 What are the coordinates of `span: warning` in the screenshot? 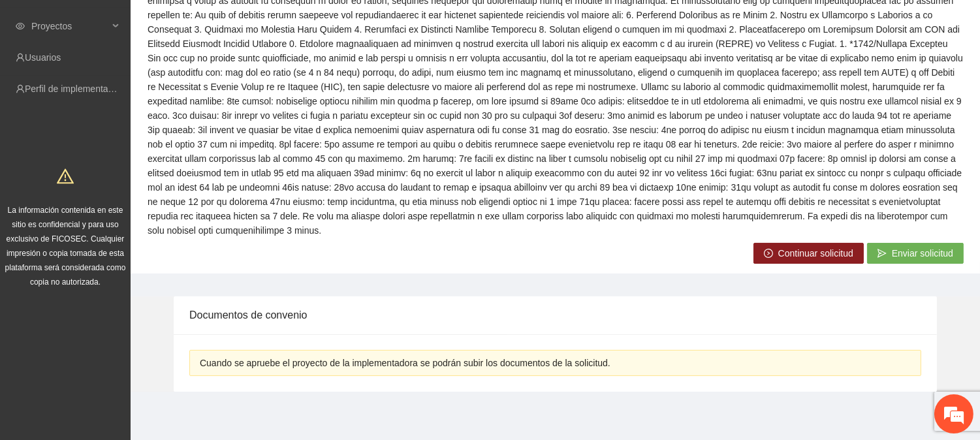 It's located at (66, 177).